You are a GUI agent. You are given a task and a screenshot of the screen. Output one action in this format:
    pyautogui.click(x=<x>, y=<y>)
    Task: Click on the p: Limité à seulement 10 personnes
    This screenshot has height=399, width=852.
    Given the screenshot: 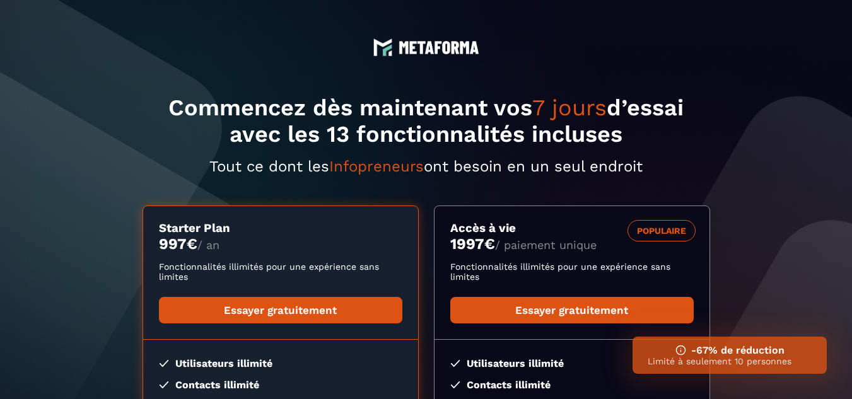 What is the action you would take?
    pyautogui.click(x=729, y=361)
    